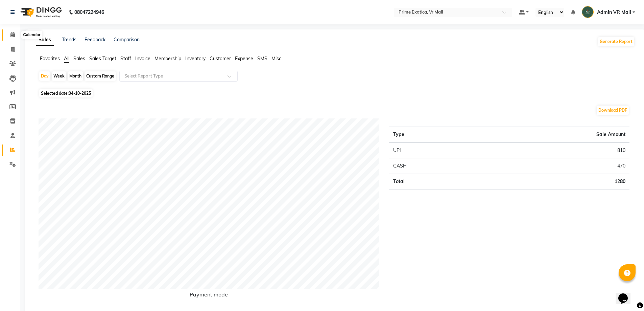  I want to click on span: Inventory, so click(195, 59).